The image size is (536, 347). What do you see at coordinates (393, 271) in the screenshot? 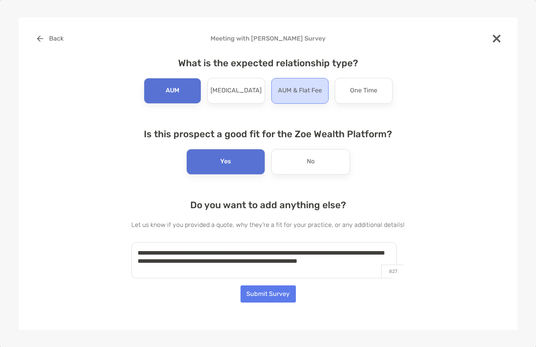
I see `p: 827` at bounding box center [393, 271].